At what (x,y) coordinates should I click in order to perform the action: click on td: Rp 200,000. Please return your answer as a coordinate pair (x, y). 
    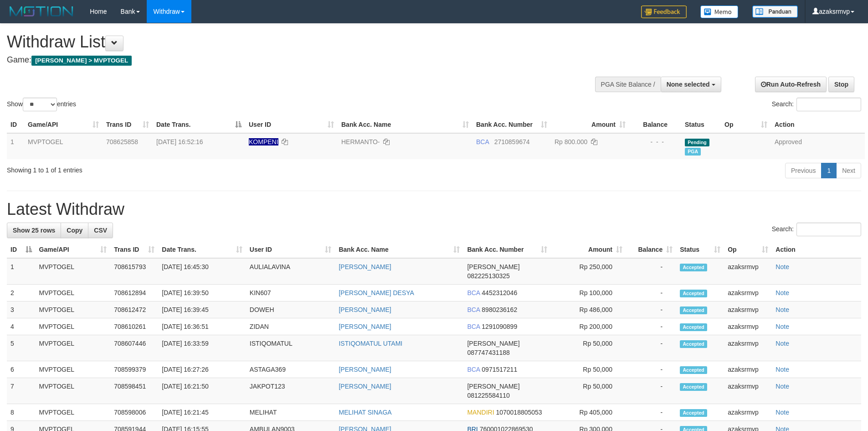
    Looking at the image, I should click on (588, 327).